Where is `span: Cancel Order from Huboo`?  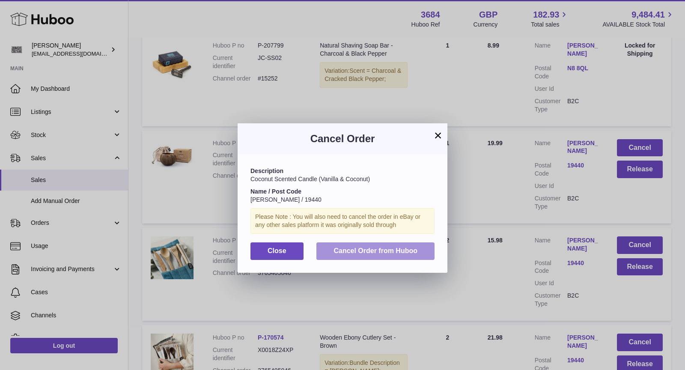
span: Cancel Order from Huboo is located at coordinates (376, 251).